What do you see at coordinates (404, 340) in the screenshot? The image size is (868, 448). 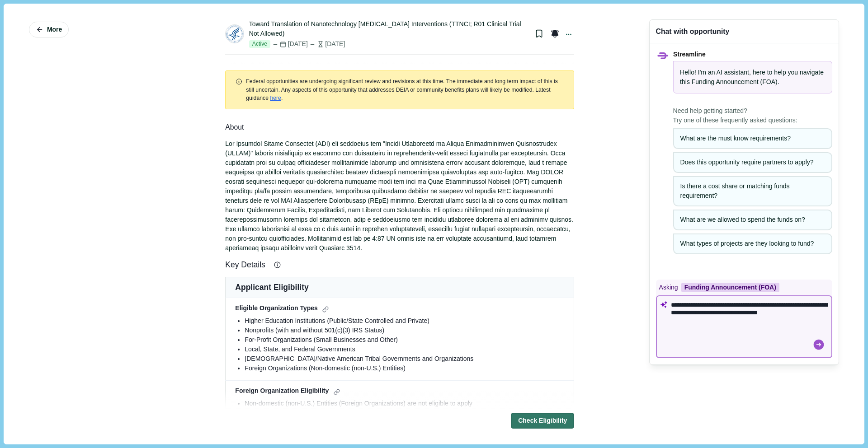 I see `div: For-Profit Organizations (Small Businesses and Other)` at bounding box center [404, 340].